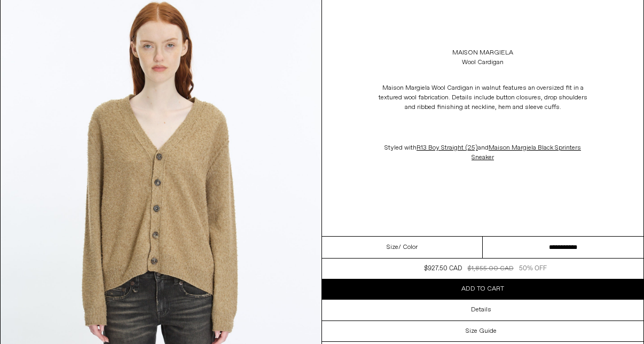  I want to click on h3: Size Guide, so click(481, 331).